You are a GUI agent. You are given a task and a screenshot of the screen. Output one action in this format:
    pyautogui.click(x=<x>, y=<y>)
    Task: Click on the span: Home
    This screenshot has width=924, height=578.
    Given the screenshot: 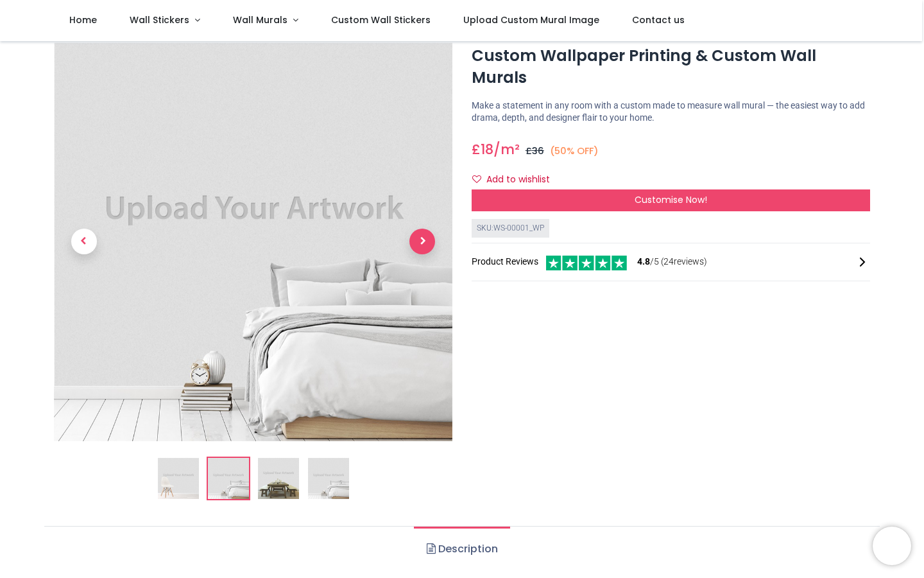 What is the action you would take?
    pyautogui.click(x=83, y=20)
    